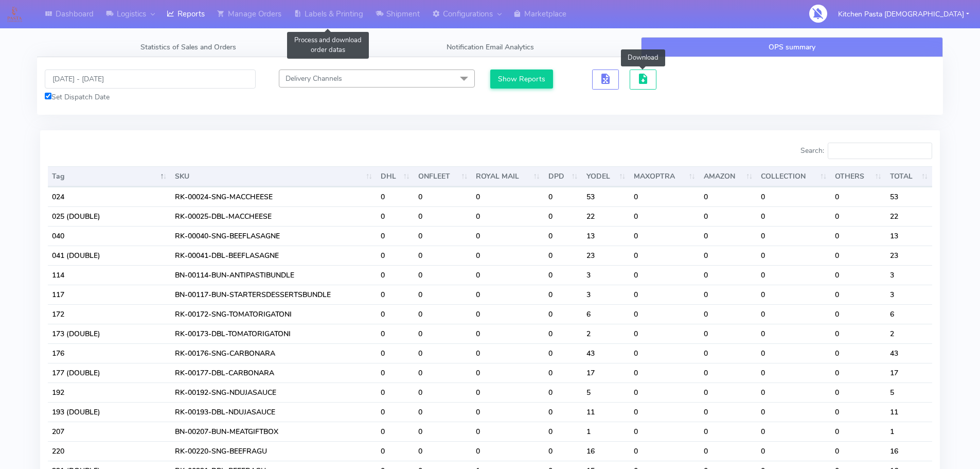 The width and height of the screenshot is (980, 469). What do you see at coordinates (794, 177) in the screenshot?
I see `th: COLLECTION : activate to sort column ascending` at bounding box center [794, 177].